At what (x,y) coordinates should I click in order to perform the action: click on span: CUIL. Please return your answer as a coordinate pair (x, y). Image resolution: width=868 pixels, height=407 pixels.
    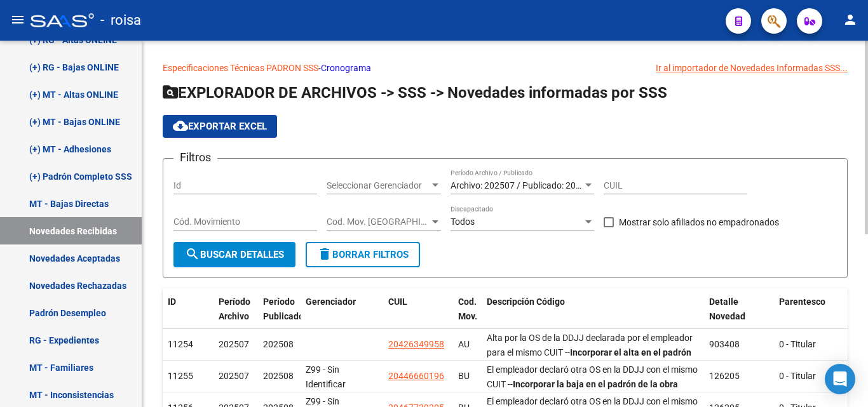
    Looking at the image, I should click on (398, 302).